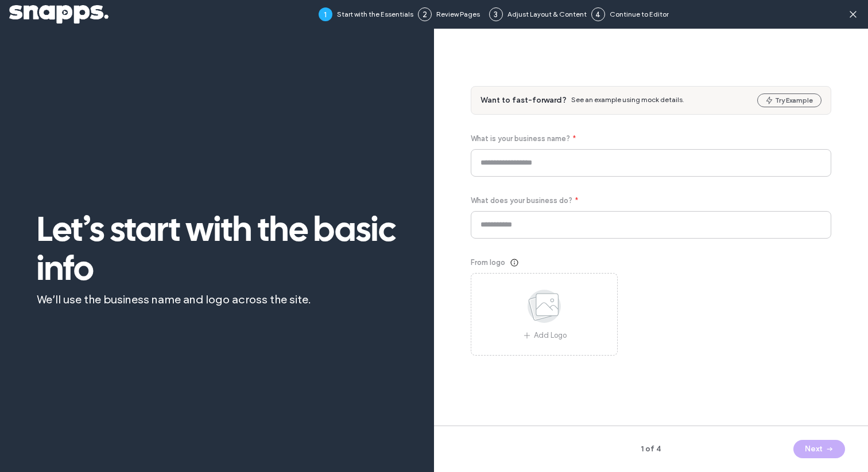 The width and height of the screenshot is (868, 472). Describe the element at coordinates (651, 449) in the screenshot. I see `span: 1 of 4` at that location.